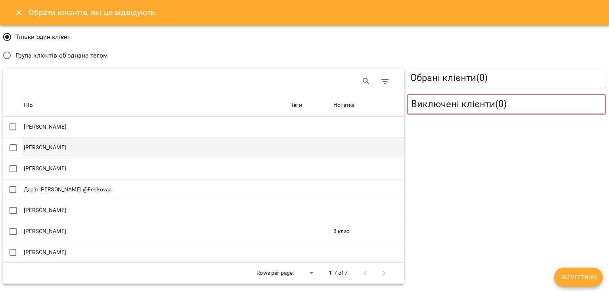 The height and width of the screenshot is (293, 609). I want to click on td: 8 клас, so click(368, 231).